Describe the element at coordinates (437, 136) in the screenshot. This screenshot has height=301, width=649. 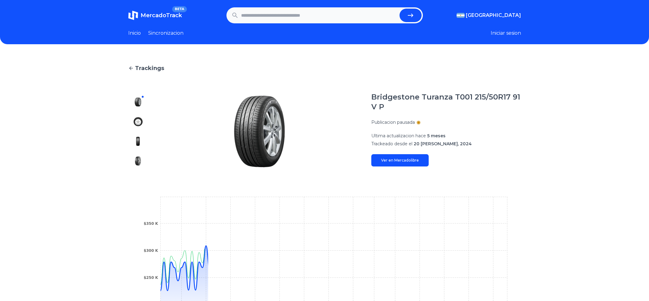
I see `span: 5 meses` at that location.